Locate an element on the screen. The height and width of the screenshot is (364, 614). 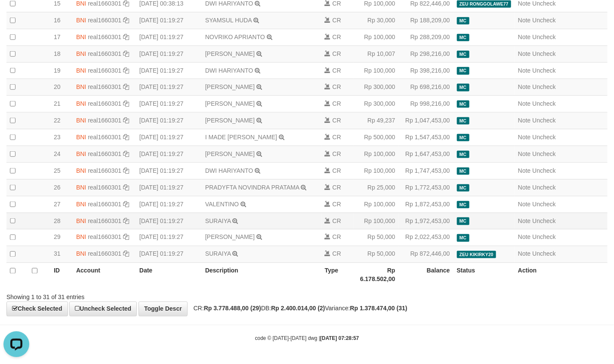
td: Rp 1,772,453,00 is located at coordinates (426, 187).